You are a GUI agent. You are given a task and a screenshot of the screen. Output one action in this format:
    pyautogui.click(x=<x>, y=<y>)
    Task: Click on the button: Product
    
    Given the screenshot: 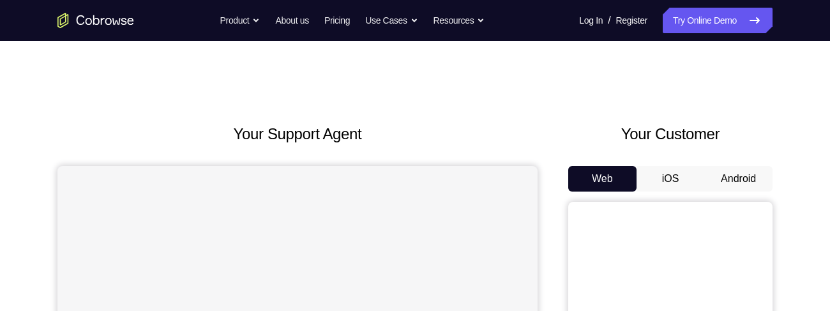 What is the action you would take?
    pyautogui.click(x=240, y=20)
    